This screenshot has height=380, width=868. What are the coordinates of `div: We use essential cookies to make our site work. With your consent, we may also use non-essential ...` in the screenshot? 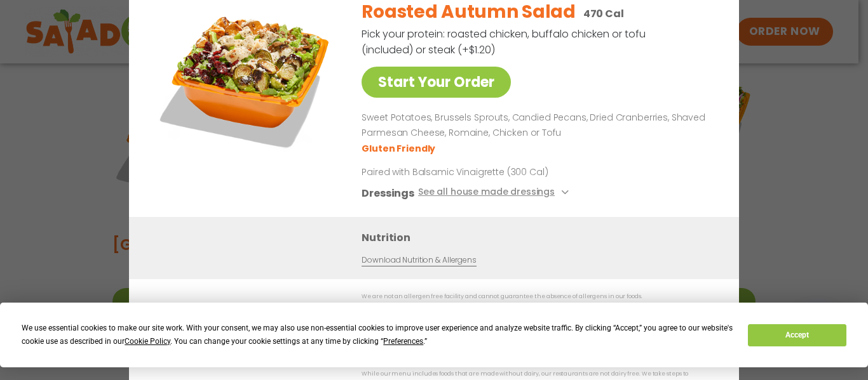 It's located at (376, 335).